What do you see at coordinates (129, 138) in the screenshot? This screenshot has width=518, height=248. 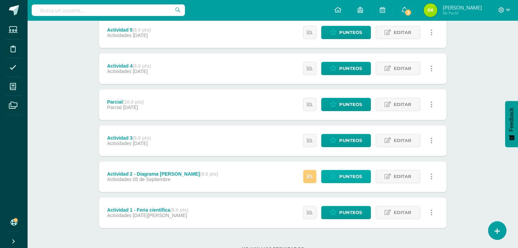 I see `div: Actividad 3` at bounding box center [129, 138].